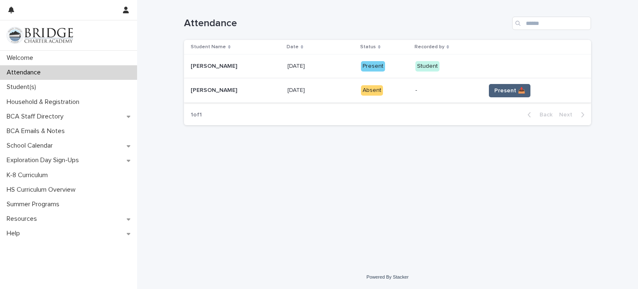 The width and height of the screenshot is (638, 289). What do you see at coordinates (293, 47) in the screenshot?
I see `p: Date` at bounding box center [293, 47].